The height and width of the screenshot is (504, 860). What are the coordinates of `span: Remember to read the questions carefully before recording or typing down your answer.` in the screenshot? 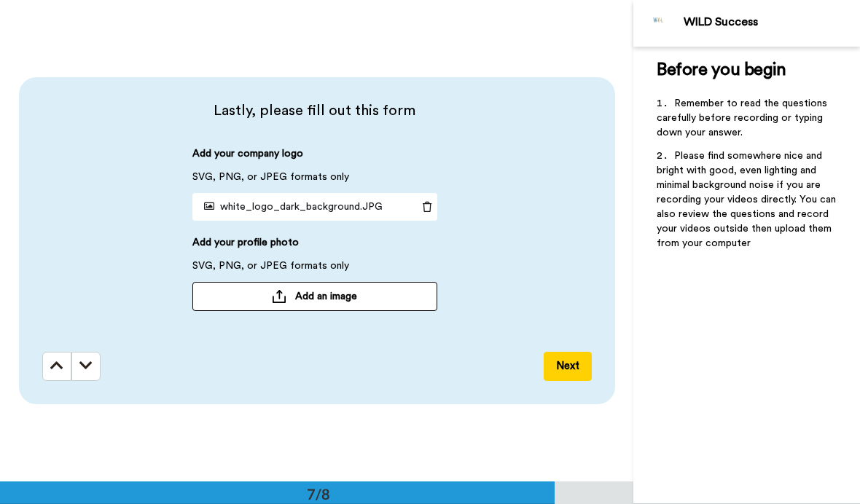 It's located at (743, 118).